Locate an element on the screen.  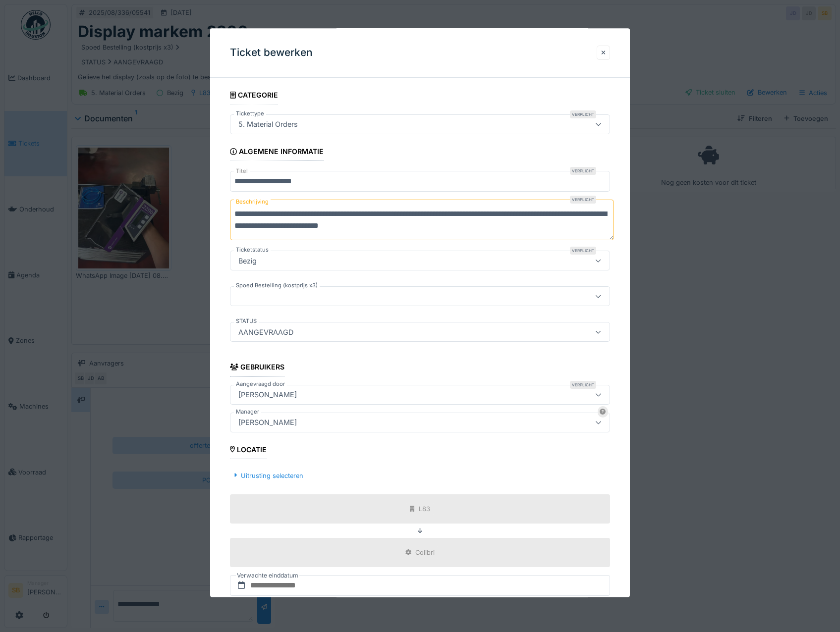
div: Uitrusting selecteren is located at coordinates (269, 476).